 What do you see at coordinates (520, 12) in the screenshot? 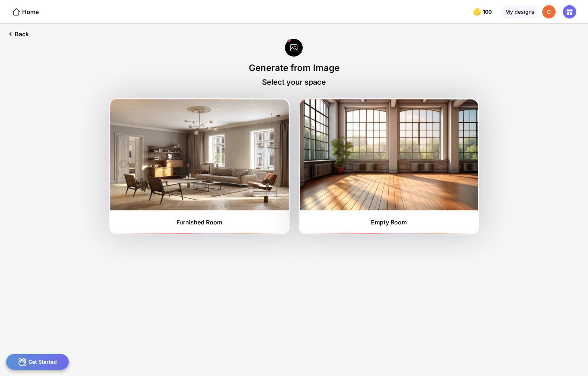
I see `div: My designs` at bounding box center [520, 12].